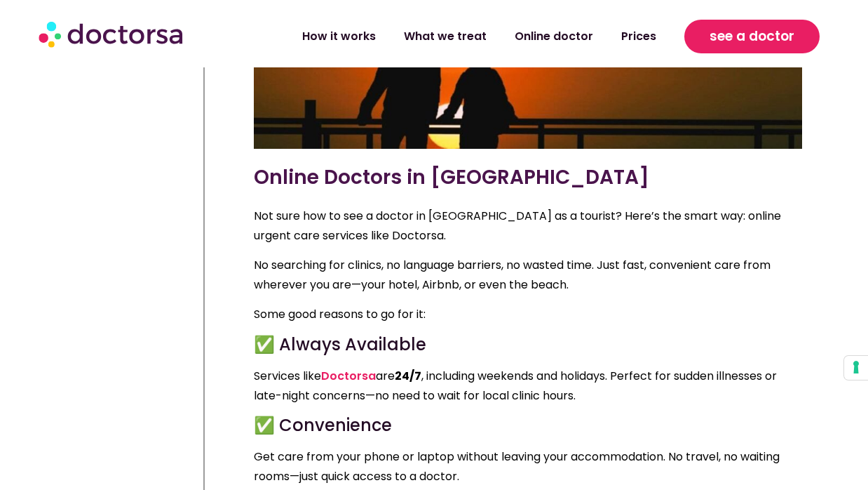  I want to click on p: No searching for clinics, no language barriers, no wasted time. Just fast, convenient care from w..., so click(529, 275).